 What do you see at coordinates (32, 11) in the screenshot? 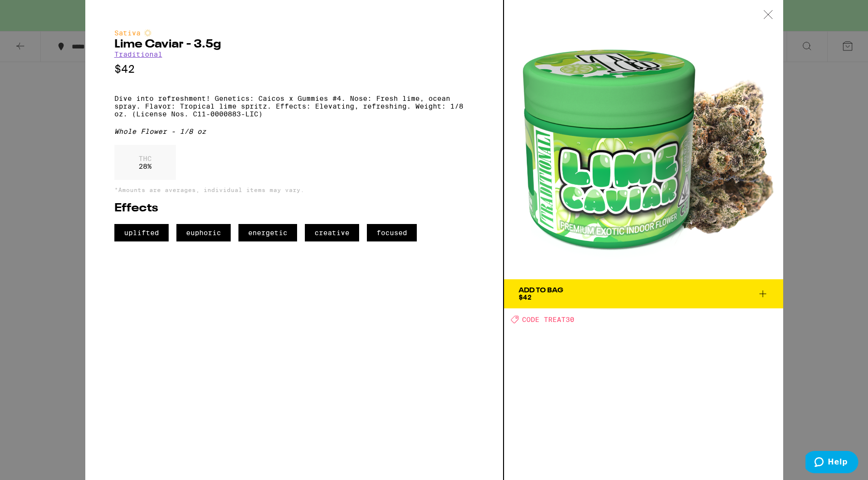
I see `span: Help` at bounding box center [32, 11].